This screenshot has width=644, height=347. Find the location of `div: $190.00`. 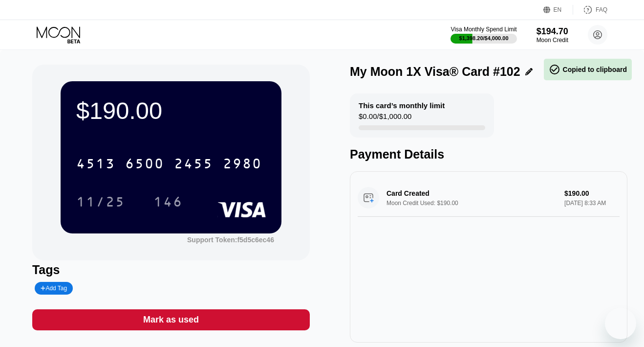

div: $190.00 is located at coordinates (171, 110).